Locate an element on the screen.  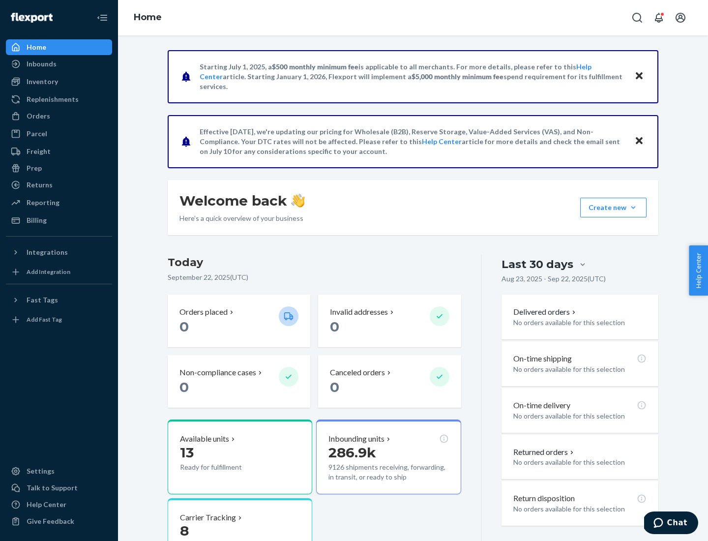
div: Inventory is located at coordinates (42, 82).